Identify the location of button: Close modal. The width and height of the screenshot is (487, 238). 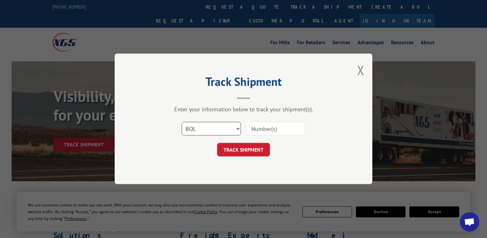
(361, 70).